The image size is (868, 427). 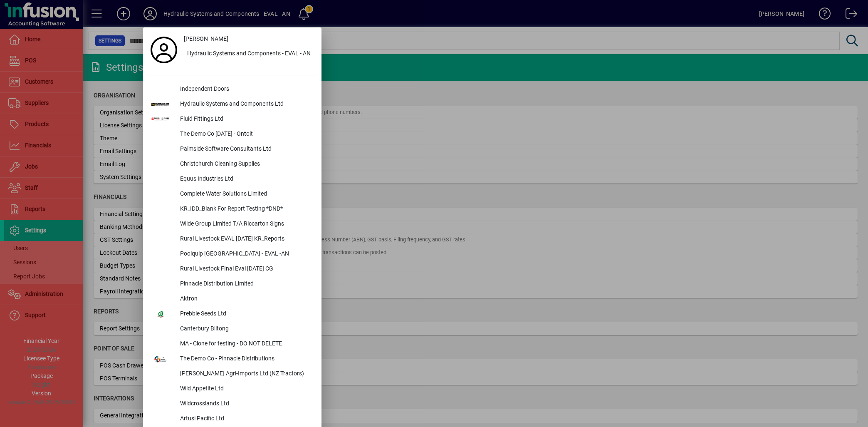 I want to click on div: Equus Industries Ltd, so click(x=245, y=180).